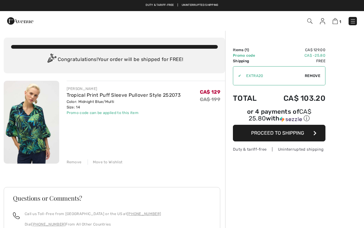 This screenshot has height=228, width=364. Describe the element at coordinates (16, 216) in the screenshot. I see `img: call` at that location.